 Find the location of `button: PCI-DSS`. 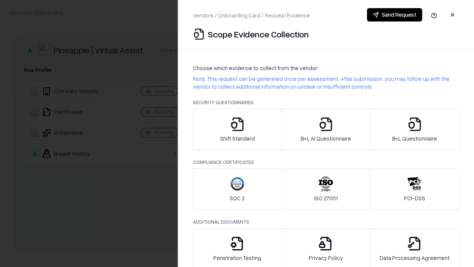

button: PCI-DSS is located at coordinates (415, 189).